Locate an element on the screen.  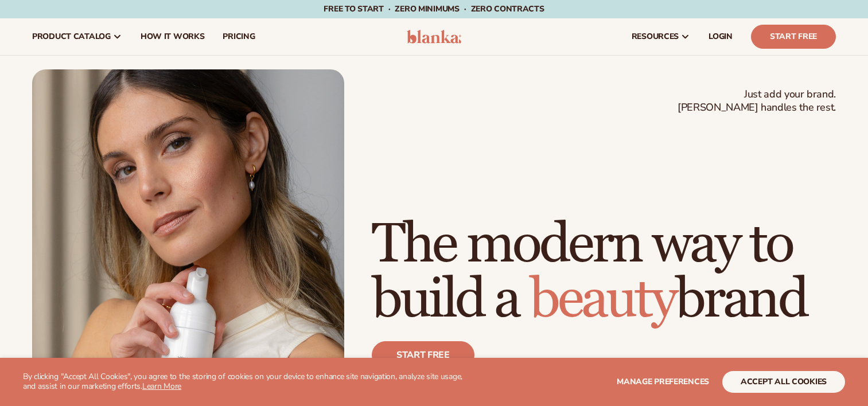
img: logo is located at coordinates (433, 37).